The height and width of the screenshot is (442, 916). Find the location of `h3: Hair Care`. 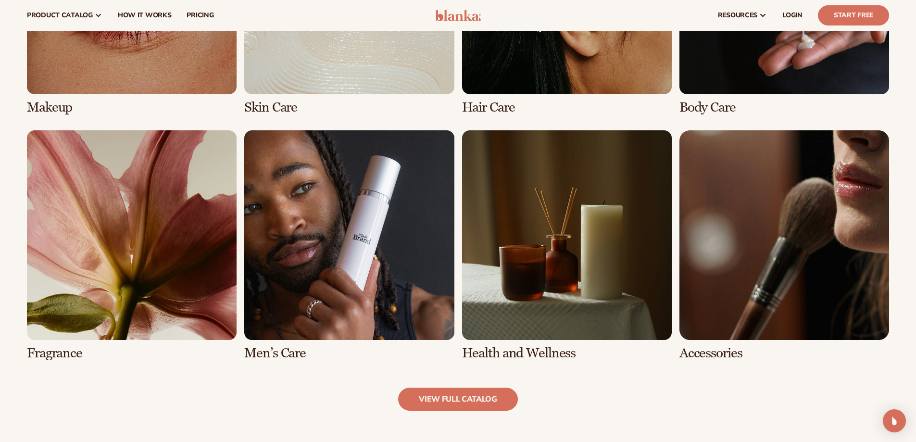

h3: Hair Care is located at coordinates (567, 107).